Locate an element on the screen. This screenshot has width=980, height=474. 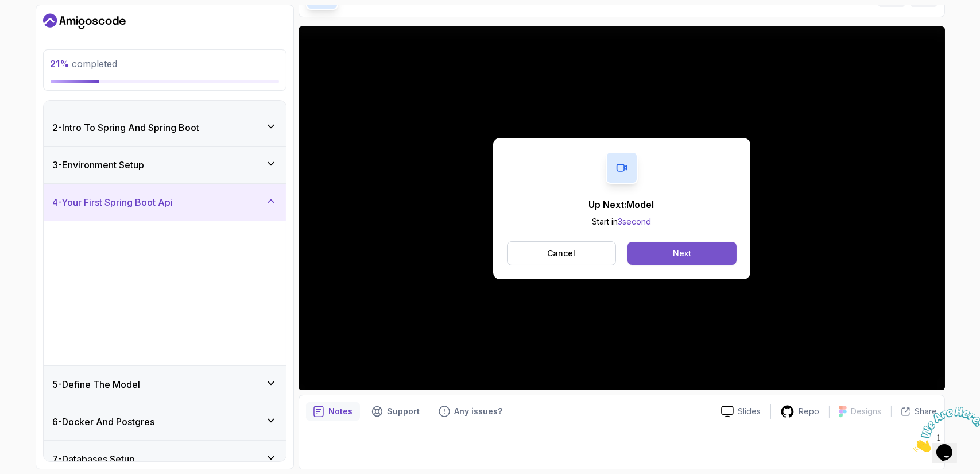
span: 21 % is located at coordinates (60, 64).